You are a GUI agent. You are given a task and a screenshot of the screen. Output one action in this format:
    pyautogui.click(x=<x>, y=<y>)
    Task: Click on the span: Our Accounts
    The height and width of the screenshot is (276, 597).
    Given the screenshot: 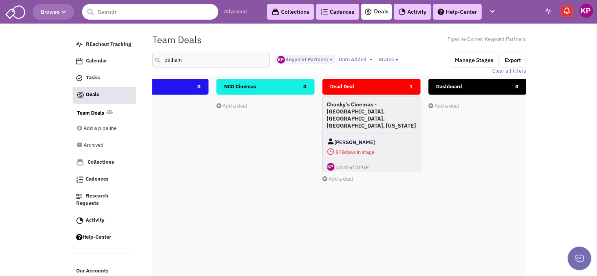 What is the action you would take?
    pyautogui.click(x=92, y=271)
    